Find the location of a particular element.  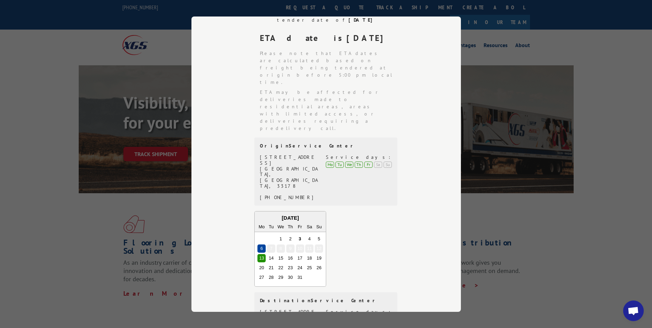

div: Choose Saturday, October 4th, 2025 is located at coordinates (309, 239).